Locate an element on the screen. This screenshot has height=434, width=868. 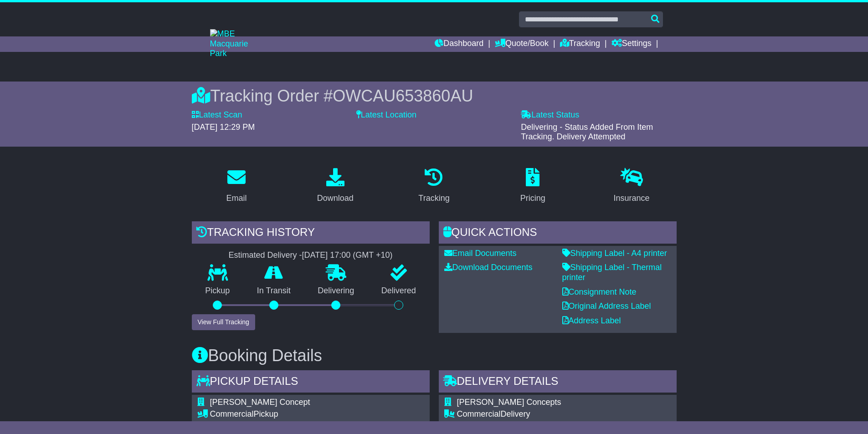
label: Latest Location is located at coordinates (387, 115).